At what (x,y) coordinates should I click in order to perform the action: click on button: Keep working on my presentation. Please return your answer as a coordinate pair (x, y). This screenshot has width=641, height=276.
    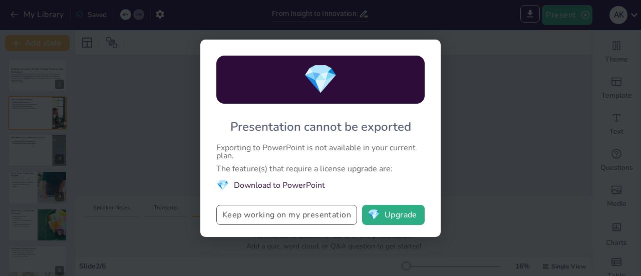
    Looking at the image, I should click on (286, 215).